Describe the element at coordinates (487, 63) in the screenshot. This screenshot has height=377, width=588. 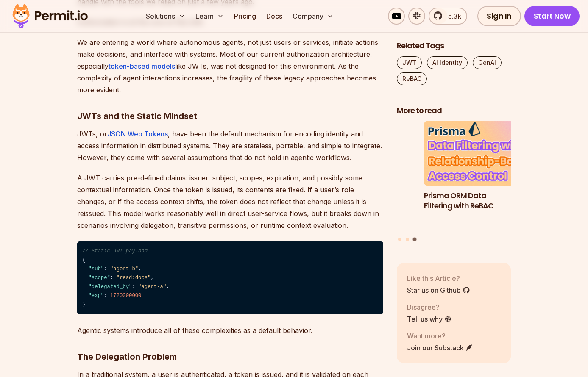
I see `a: GenAI` at that location.